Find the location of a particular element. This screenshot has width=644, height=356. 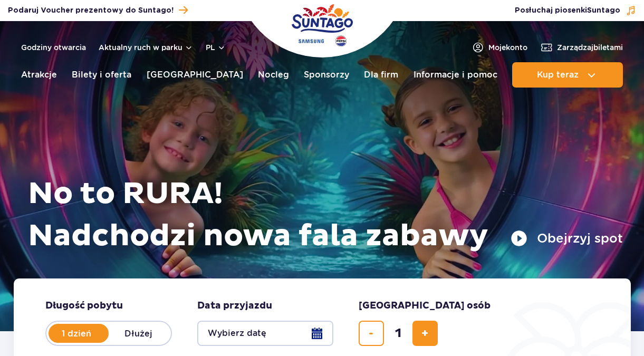

a: Zarządzajbiletami is located at coordinates (581, 47).